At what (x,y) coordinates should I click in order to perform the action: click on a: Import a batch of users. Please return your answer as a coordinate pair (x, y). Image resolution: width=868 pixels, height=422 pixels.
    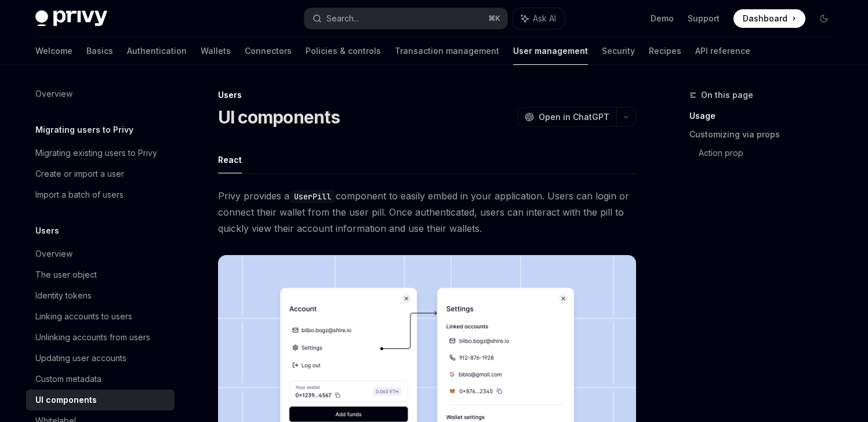
    Looking at the image, I should click on (100, 195).